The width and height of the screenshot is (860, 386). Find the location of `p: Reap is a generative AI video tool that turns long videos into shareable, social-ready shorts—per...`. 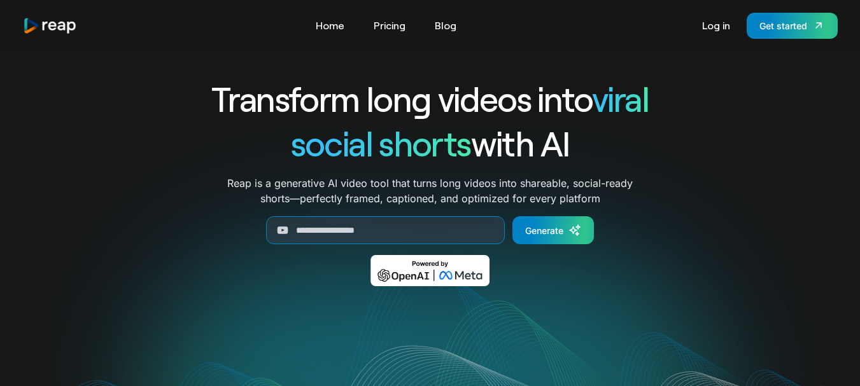

p: Reap is a generative AI video tool that turns long videos into shareable, social-ready shorts—per... is located at coordinates (430, 191).